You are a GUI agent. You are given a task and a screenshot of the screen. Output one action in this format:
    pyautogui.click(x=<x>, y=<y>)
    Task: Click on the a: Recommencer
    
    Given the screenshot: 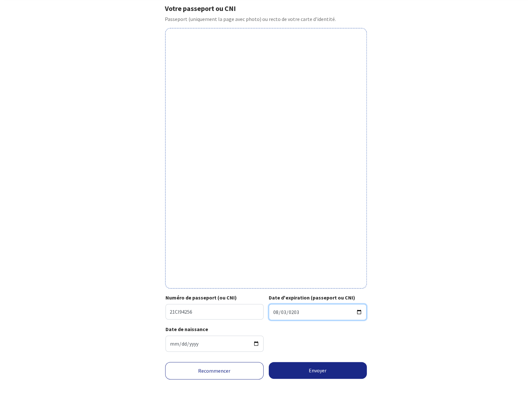 What is the action you would take?
    pyautogui.click(x=214, y=371)
    